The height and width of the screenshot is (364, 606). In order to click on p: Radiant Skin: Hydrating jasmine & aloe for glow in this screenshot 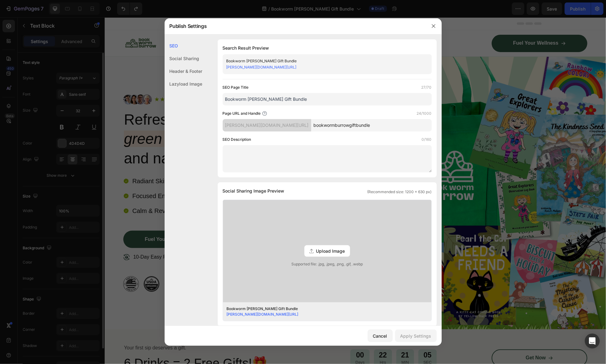, I will do `click(119, 164)`.